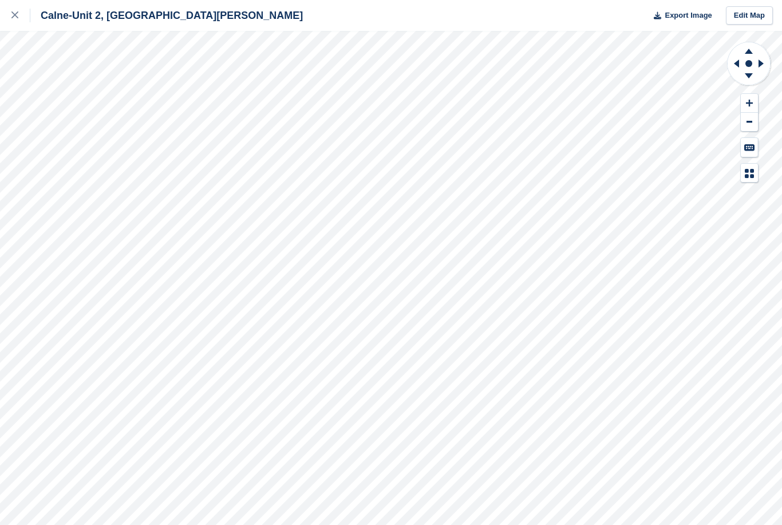 This screenshot has width=782, height=525. Describe the element at coordinates (750, 15) in the screenshot. I see `a: Edit Map` at that location.